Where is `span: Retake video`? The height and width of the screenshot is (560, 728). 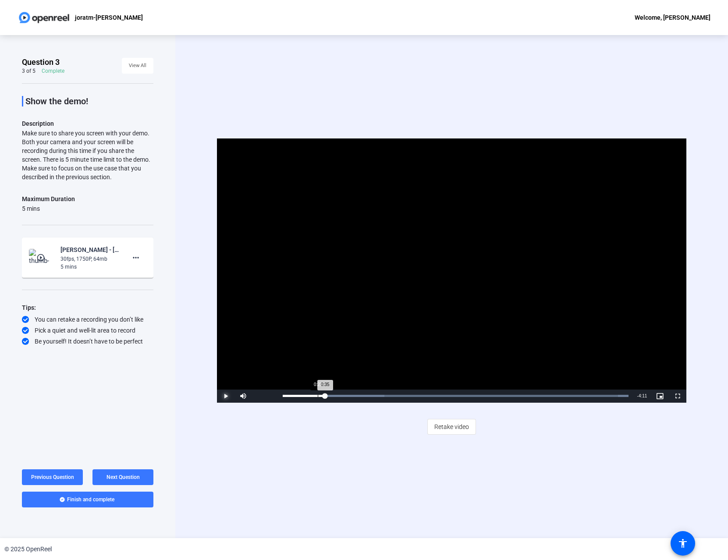 span: Retake video is located at coordinates (451, 426).